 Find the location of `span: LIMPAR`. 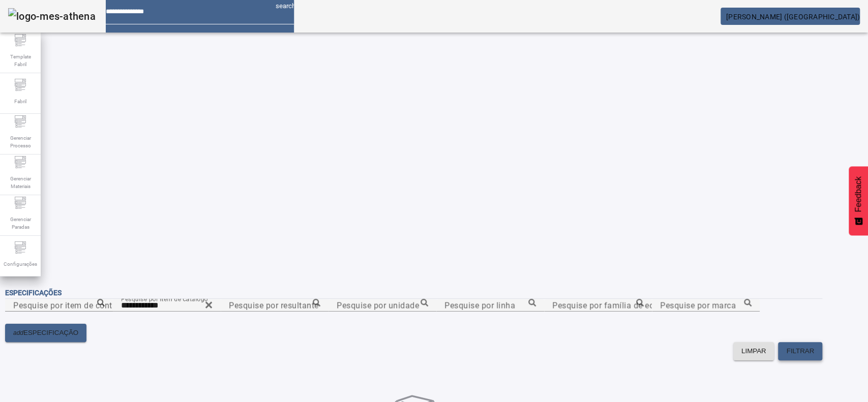

span: LIMPAR is located at coordinates (754, 351).